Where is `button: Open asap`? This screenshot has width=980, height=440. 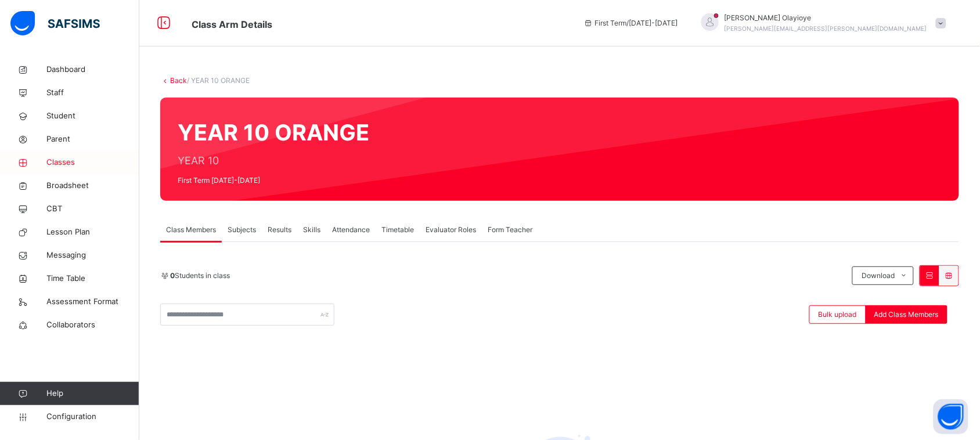
button: Open asap is located at coordinates (951, 417).